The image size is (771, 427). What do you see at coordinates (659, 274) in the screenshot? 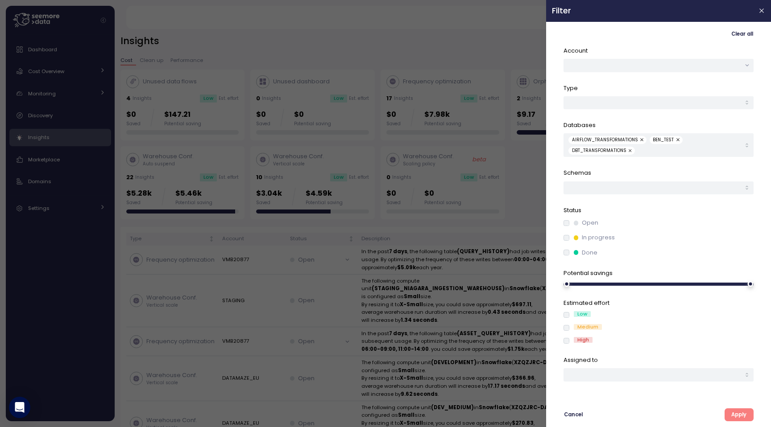
I see `p: Potential savings` at bounding box center [659, 274].